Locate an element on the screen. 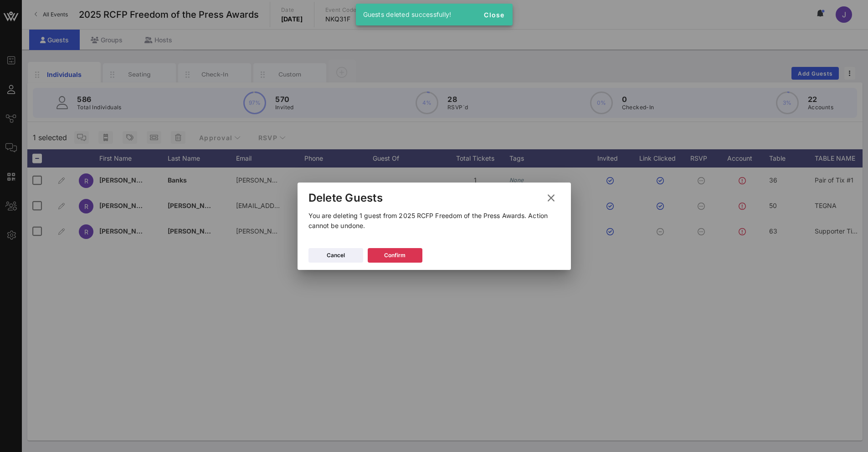 This screenshot has height=452, width=868. span: Guests deleted successfully! is located at coordinates (407, 14).